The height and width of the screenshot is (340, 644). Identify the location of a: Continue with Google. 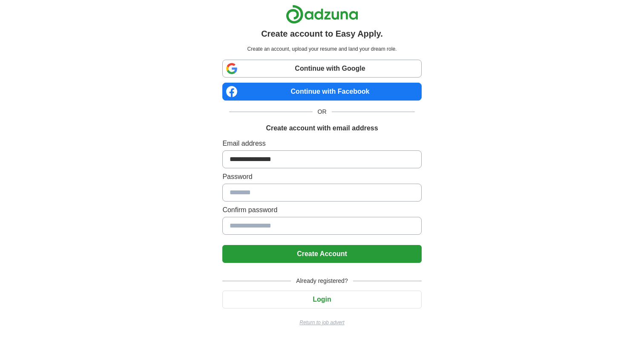
(321, 69).